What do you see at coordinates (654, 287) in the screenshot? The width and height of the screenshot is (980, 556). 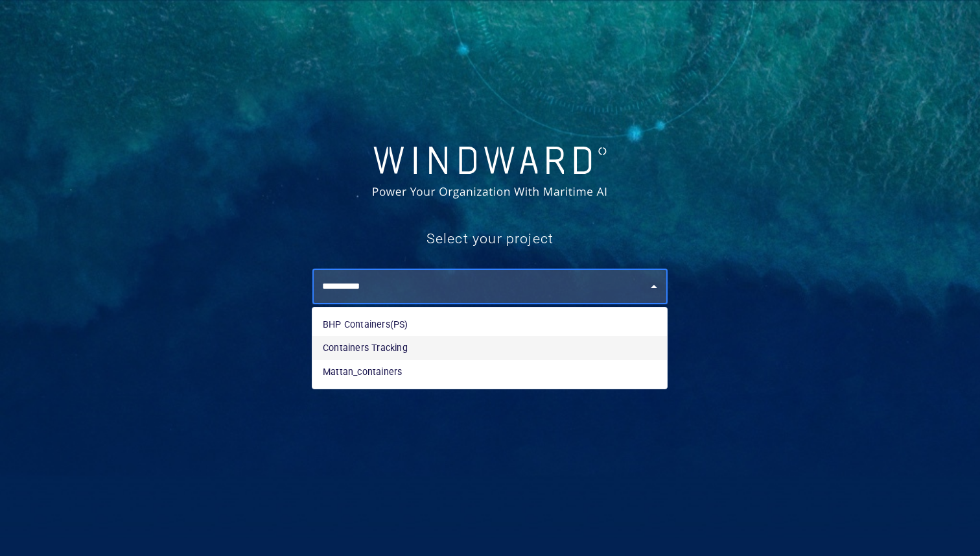 I see `button: Close` at bounding box center [654, 287].